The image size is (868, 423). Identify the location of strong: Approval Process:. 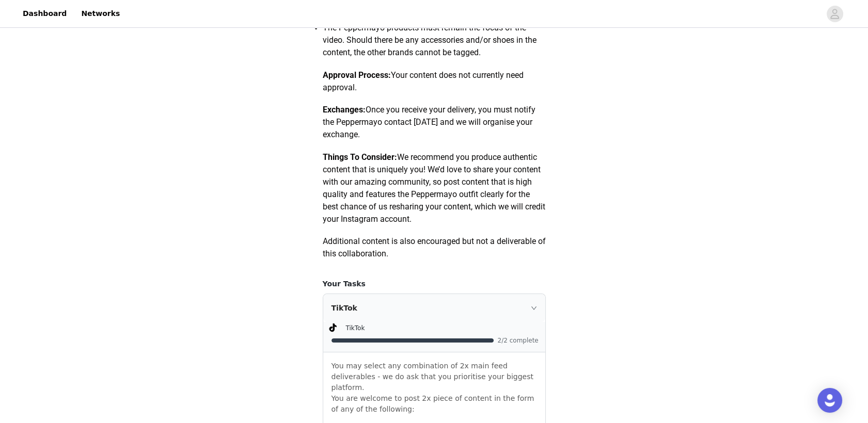
(357, 75).